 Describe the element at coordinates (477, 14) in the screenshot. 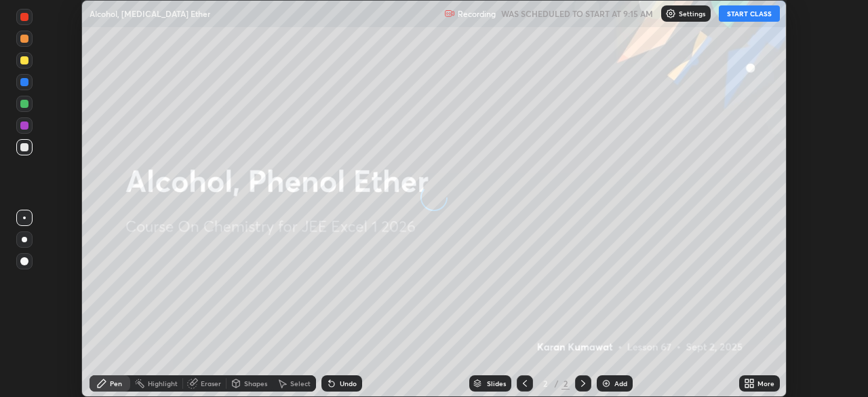

I see `p: Recording` at that location.